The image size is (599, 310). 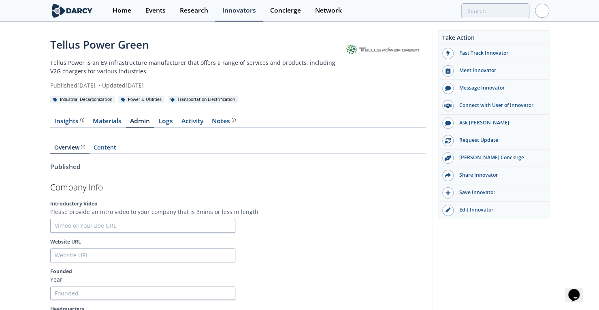 I want to click on label: Founded, so click(x=238, y=271).